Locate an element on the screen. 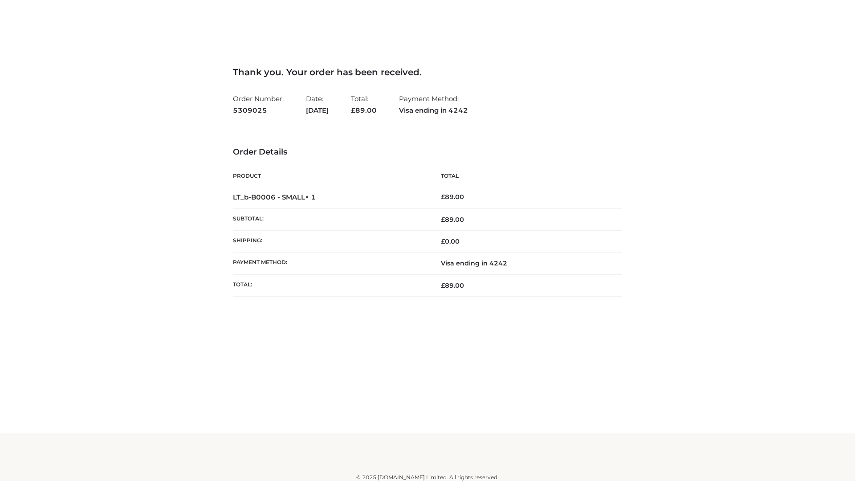 Image resolution: width=855 pixels, height=481 pixels. li: Payment Method: is located at coordinates (433, 104).